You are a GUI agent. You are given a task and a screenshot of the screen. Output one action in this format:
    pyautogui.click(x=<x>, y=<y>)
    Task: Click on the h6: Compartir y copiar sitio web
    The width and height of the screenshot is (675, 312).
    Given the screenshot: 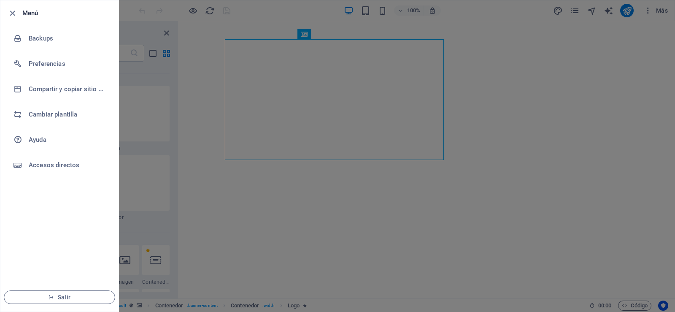 What is the action you would take?
    pyautogui.click(x=67, y=89)
    